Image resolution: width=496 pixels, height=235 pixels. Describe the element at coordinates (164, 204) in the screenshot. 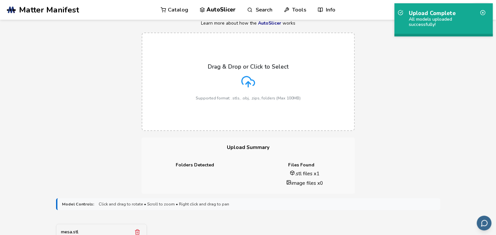

I see `span: Click and drag to rotate • Scroll to zoom • Right click and drag to pan` at that location.